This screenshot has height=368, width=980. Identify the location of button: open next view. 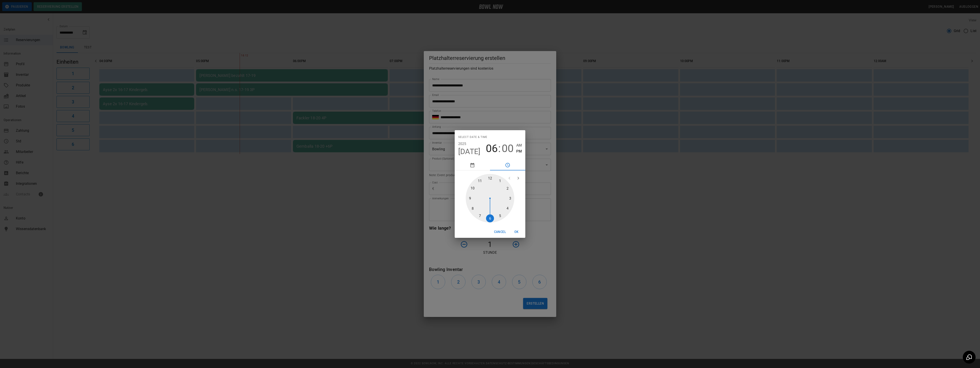
(518, 178).